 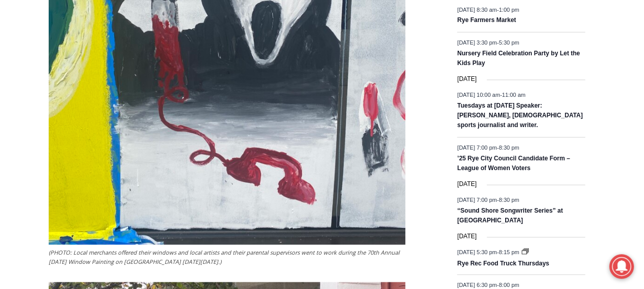 I want to click on a: Rye Rec Food Truck Thursdays, so click(x=503, y=263).